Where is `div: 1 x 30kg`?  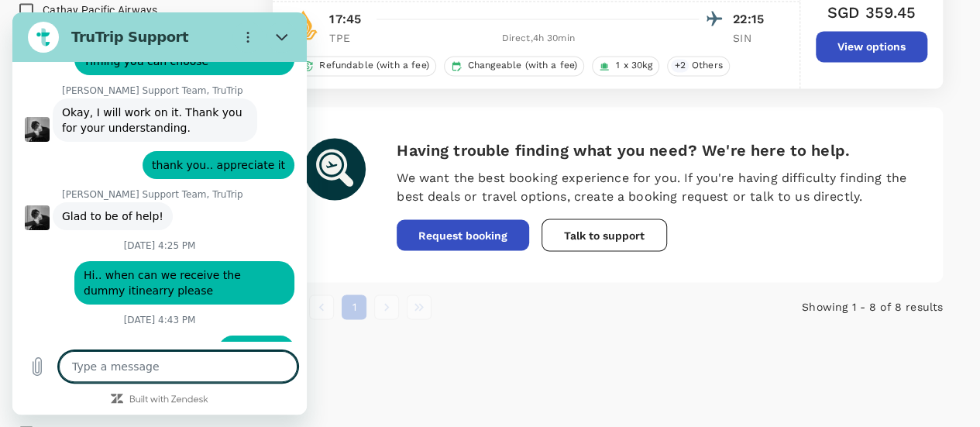
div: 1 x 30kg is located at coordinates (625, 66).